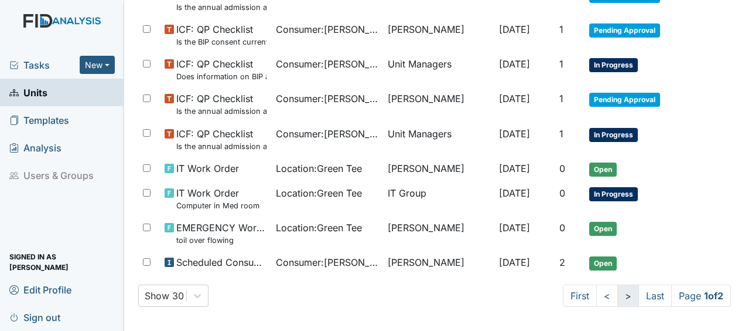  I want to click on span: Templates, so click(39, 120).